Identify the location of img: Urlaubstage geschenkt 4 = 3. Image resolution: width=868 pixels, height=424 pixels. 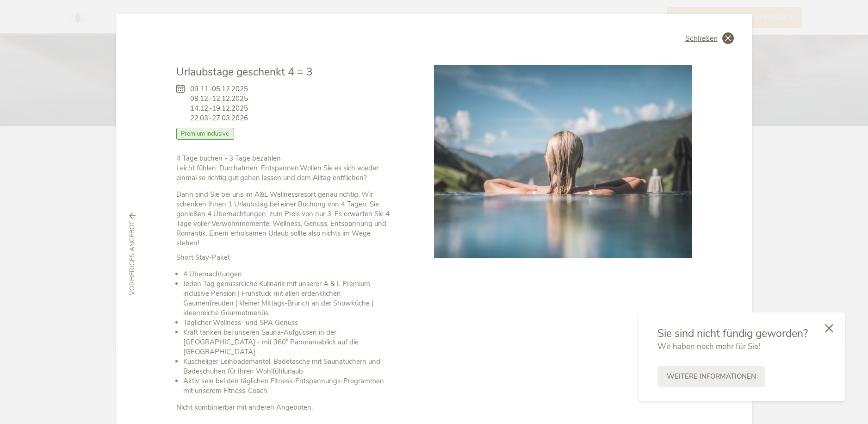
(563, 162).